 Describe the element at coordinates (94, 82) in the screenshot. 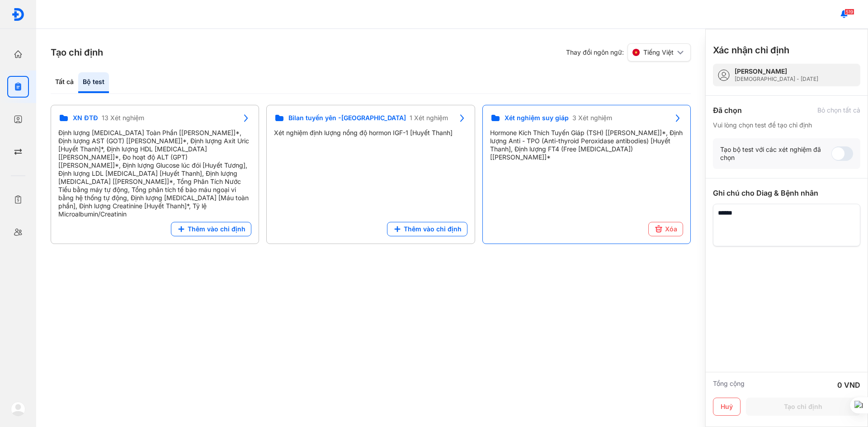

I see `div: Bộ test` at that location.